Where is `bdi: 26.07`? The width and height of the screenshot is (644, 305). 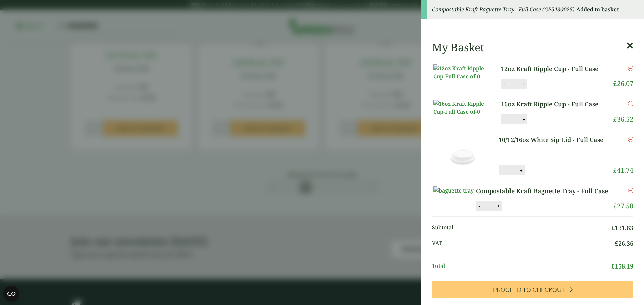
bdi: 26.07 is located at coordinates (623, 83).